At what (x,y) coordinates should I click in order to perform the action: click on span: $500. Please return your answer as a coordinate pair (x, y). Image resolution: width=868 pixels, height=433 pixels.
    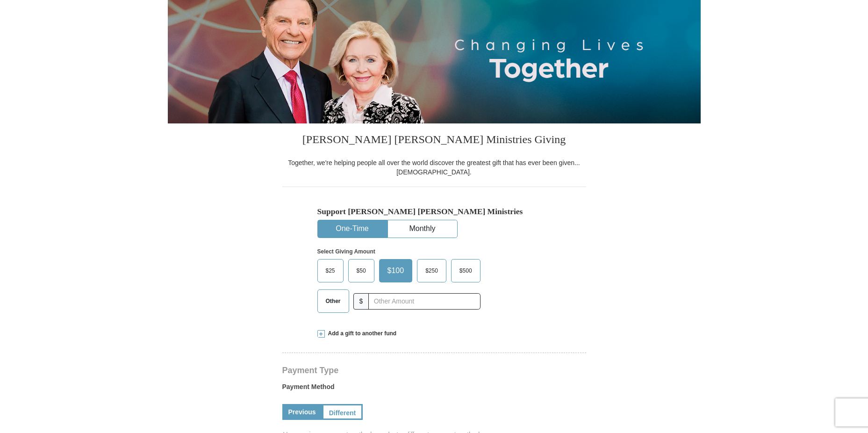
    Looking at the image, I should click on (466, 271).